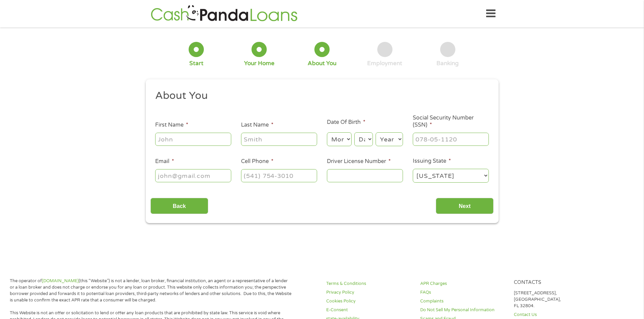 This screenshot has width=644, height=319. I want to click on label: Driver License Number, so click(359, 161).